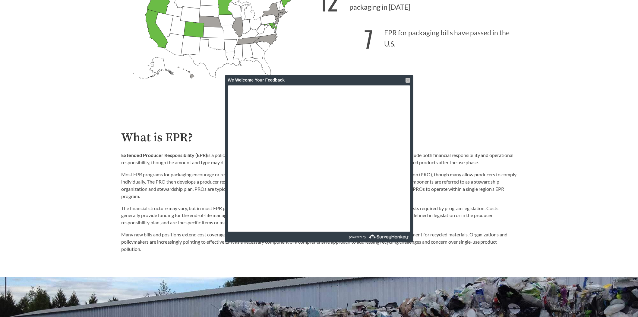  Describe the element at coordinates (365, 237) in the screenshot. I see `a: powered by` at that location.